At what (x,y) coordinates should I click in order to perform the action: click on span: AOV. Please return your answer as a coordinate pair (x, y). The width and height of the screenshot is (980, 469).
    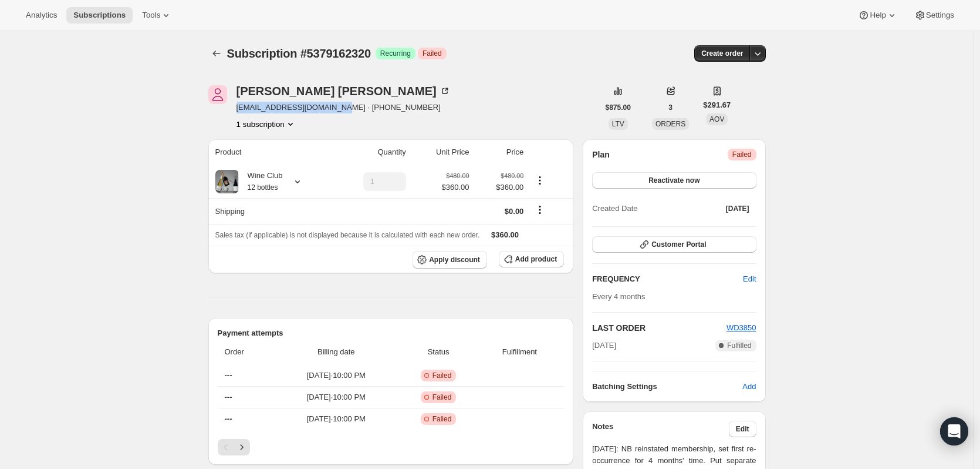
    Looking at the image, I should click on (716, 119).